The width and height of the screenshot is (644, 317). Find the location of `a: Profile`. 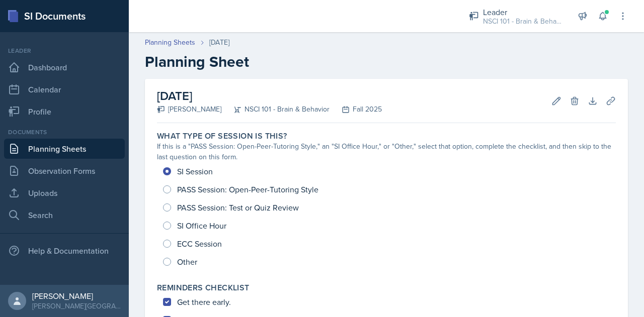

a: Profile is located at coordinates (64, 111).